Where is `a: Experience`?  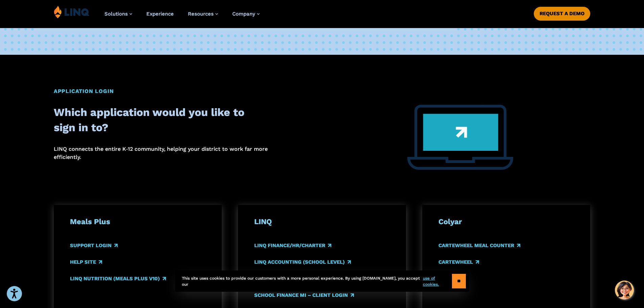 a: Experience is located at coordinates (160, 14).